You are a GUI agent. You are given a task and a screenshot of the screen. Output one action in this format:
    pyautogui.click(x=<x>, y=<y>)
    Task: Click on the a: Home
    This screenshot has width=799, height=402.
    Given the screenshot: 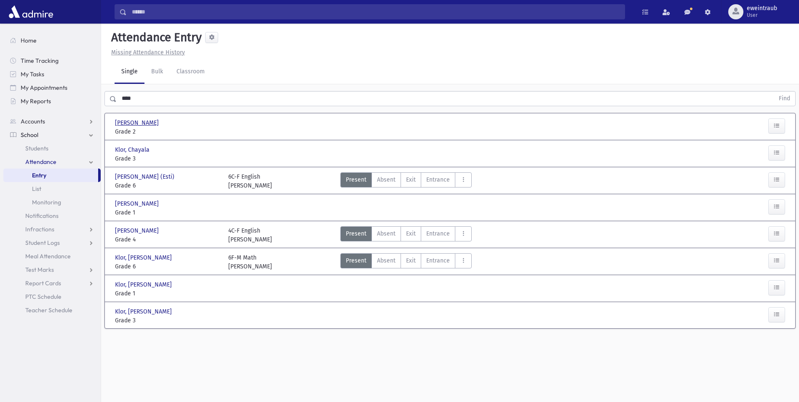 What is the action you would take?
    pyautogui.click(x=52, y=40)
    